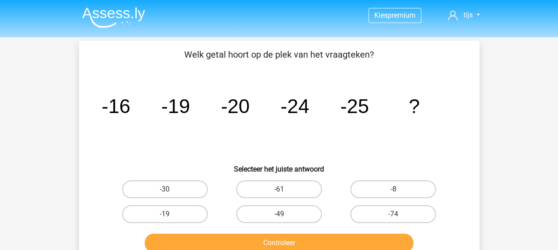 Image resolution: width=558 pixels, height=250 pixels. What do you see at coordinates (354, 106) in the screenshot?
I see `tspan: -25` at bounding box center [354, 106].